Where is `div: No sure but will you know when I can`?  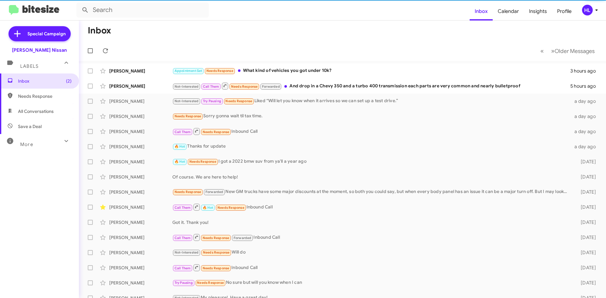
div: No sure but will you know when I can is located at coordinates (371, 283).